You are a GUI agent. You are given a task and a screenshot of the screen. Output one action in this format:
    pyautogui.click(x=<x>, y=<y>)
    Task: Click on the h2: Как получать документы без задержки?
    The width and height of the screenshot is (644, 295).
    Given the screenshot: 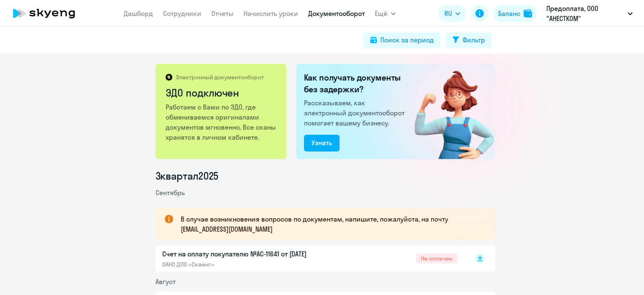 What is the action you would take?
    pyautogui.click(x=356, y=83)
    